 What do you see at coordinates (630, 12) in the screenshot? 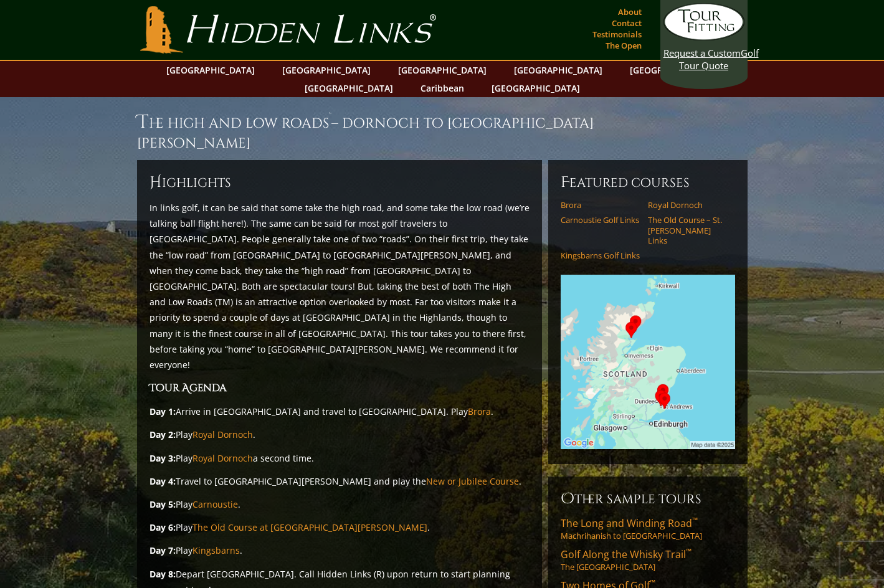
I see `a: About` at bounding box center [630, 12].